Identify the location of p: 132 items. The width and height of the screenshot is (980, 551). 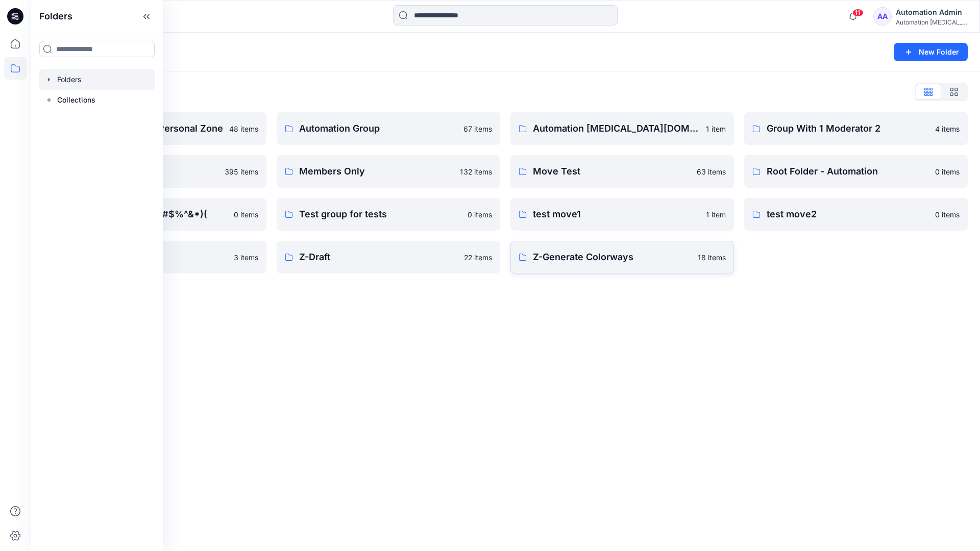
(476, 171).